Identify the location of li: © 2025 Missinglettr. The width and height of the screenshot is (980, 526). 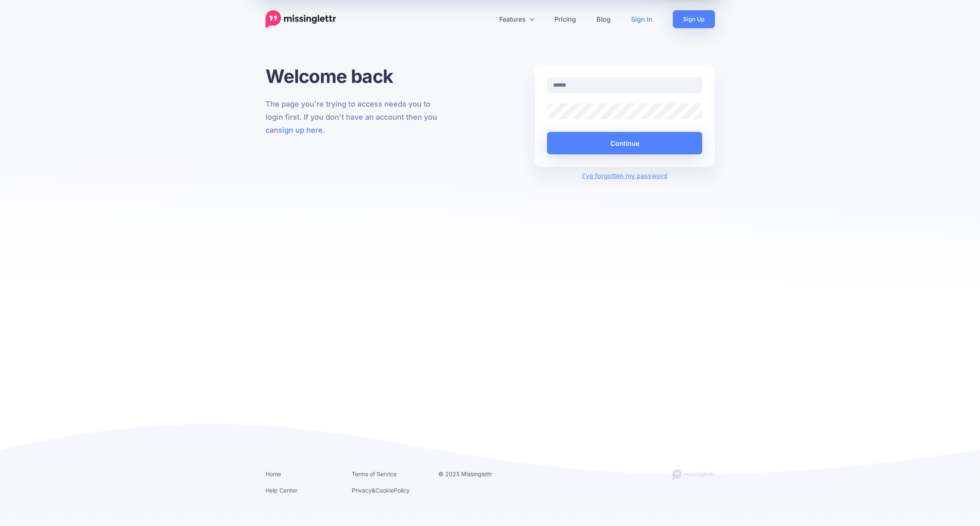
(475, 474).